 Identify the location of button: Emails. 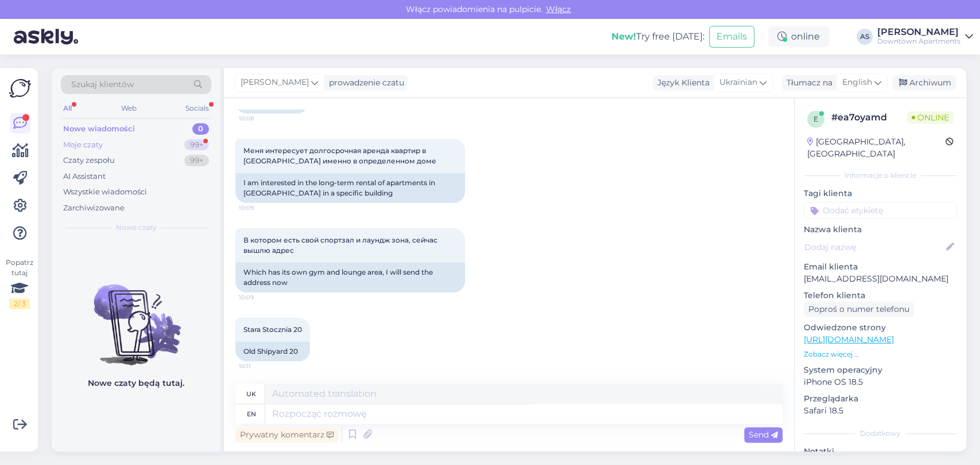
(731, 37).